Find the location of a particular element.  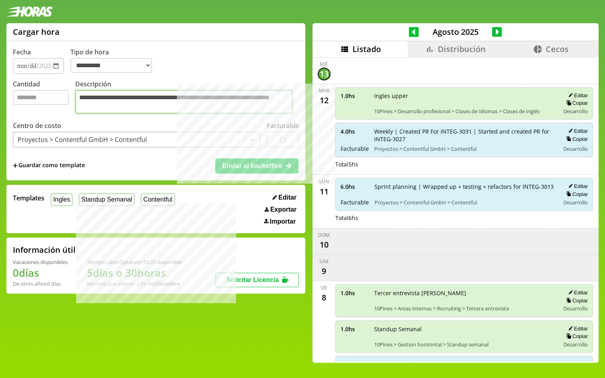

span: Editar is located at coordinates (287, 198).